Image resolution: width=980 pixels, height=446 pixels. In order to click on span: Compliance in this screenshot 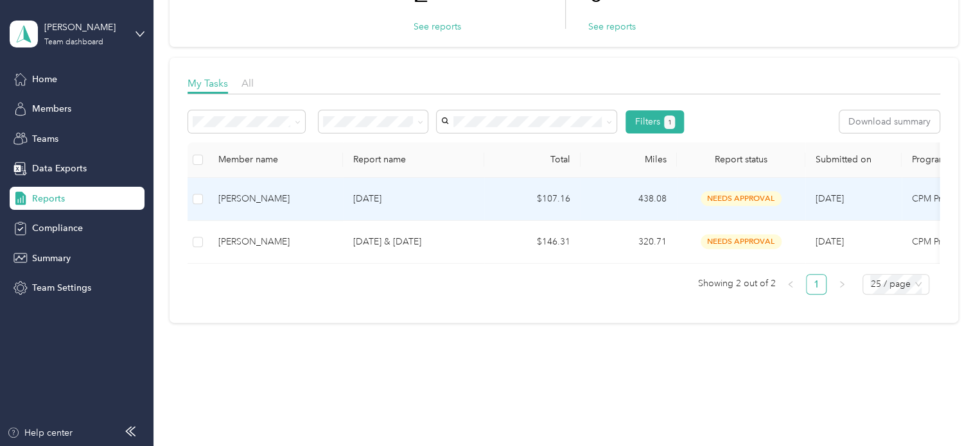, I will do `click(57, 228)`.